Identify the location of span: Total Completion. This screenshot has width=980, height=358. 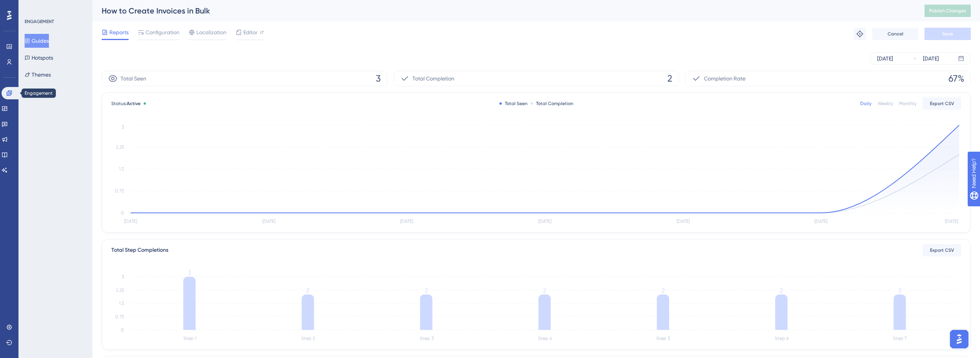
(433, 78).